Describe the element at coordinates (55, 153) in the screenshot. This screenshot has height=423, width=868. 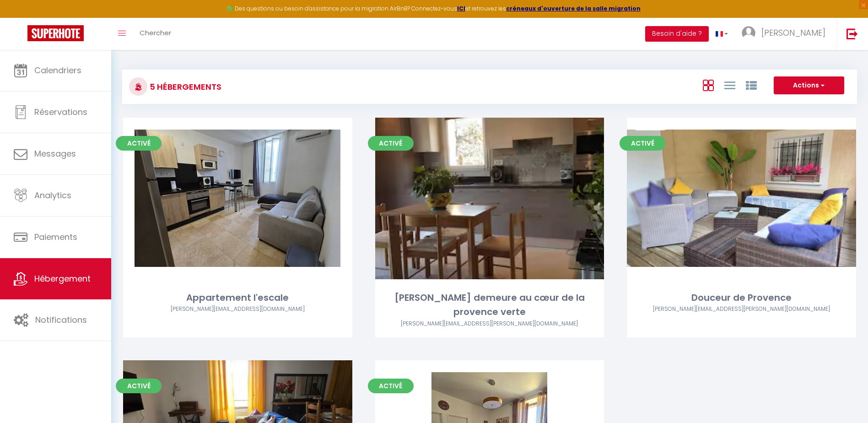
I see `span: Messages` at that location.